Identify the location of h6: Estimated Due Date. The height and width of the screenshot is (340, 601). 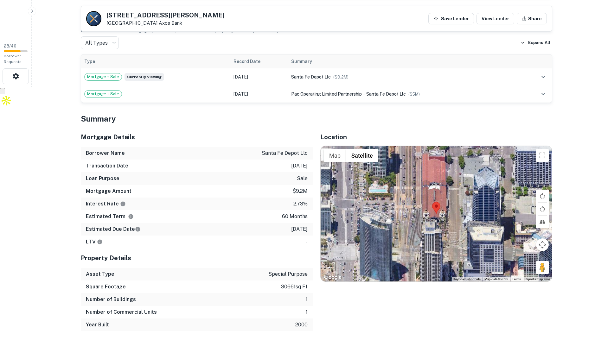
(113, 229).